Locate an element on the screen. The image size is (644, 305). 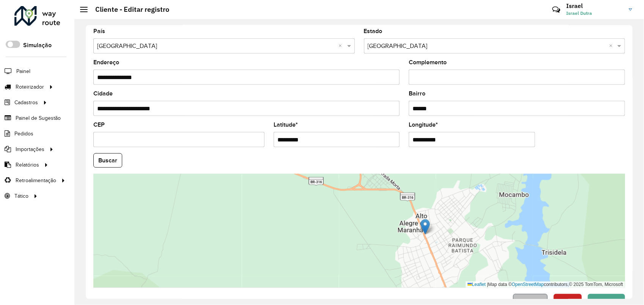
span: Cancelar is located at coordinates (530, 300).